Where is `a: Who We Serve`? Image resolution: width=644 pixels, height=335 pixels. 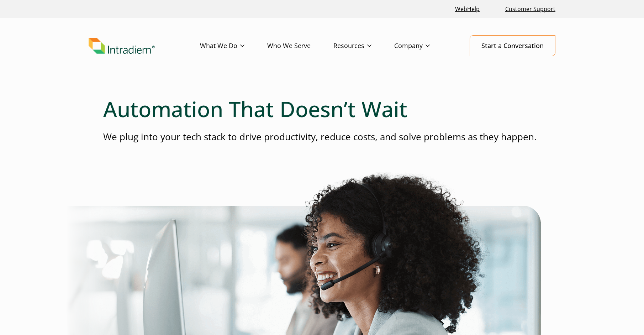 a: Who We Serve is located at coordinates (300, 46).